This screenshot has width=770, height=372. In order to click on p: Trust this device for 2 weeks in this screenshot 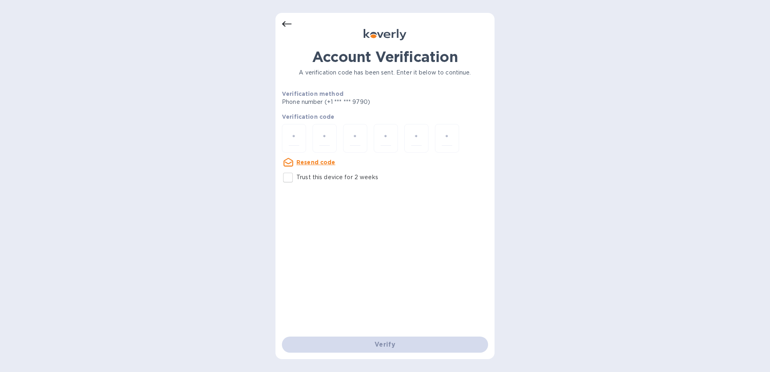, I will do `click(337, 177)`.